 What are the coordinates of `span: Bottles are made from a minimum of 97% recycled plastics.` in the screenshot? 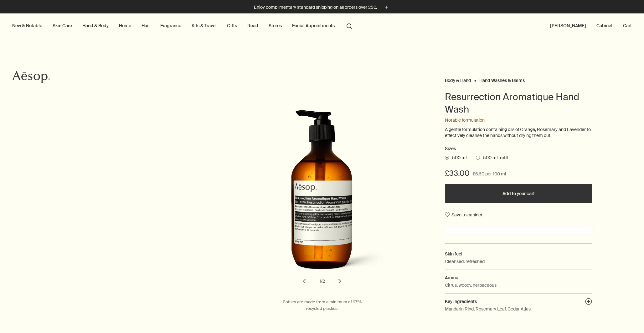 It's located at (322, 305).